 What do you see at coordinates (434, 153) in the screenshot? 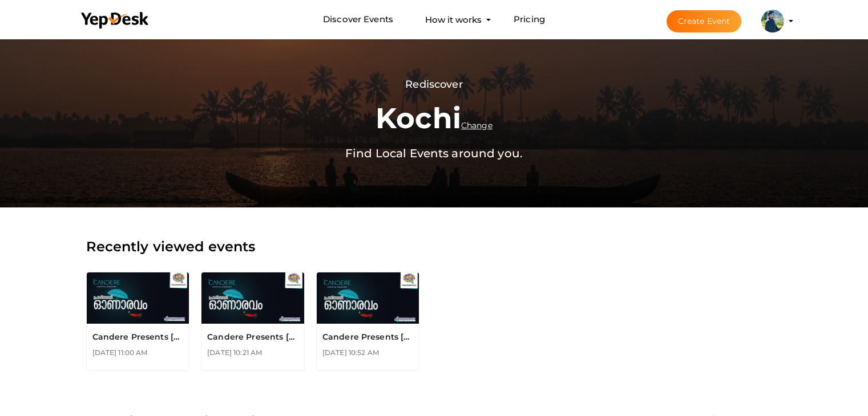
I see `label: Find Local Events around you.` at bounding box center [434, 153].